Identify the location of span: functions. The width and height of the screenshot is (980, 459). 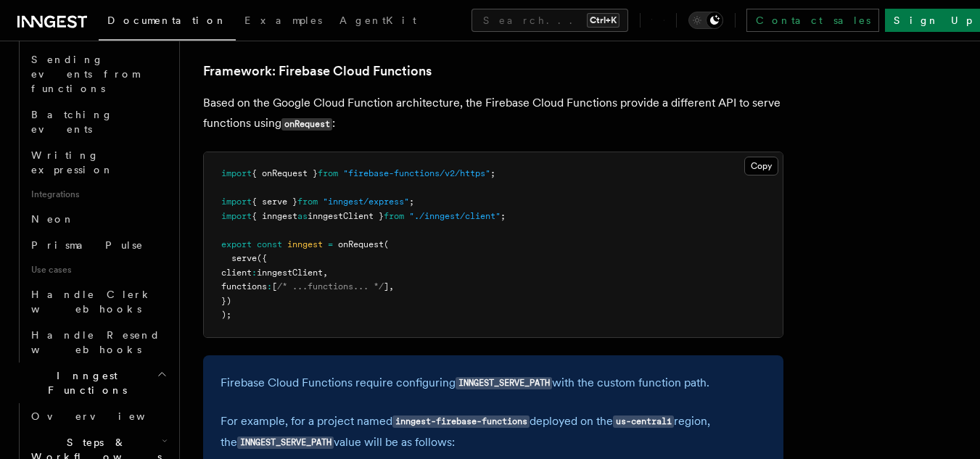
(244, 286).